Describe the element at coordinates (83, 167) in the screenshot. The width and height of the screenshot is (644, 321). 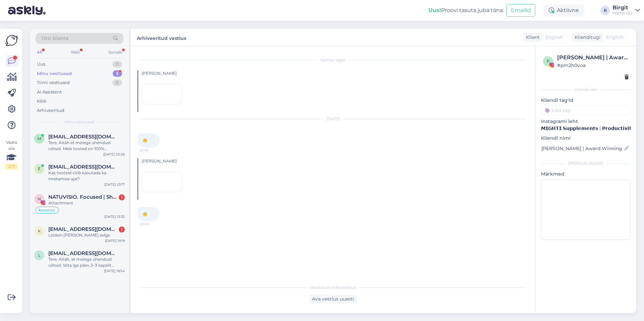
I see `span: ene.teor@outlook.com` at that location.